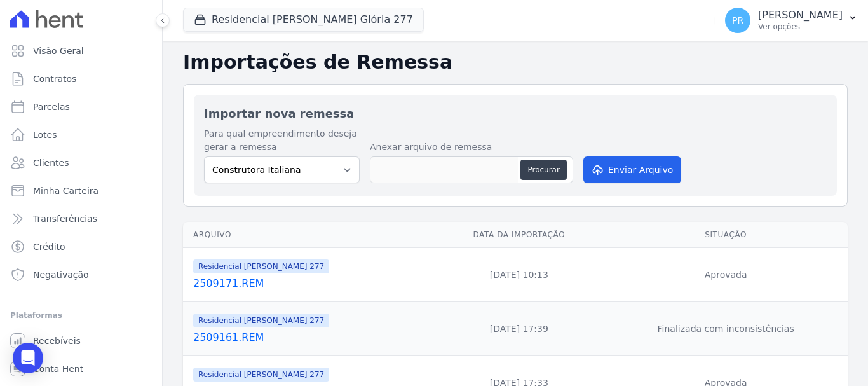 This screenshot has width=868, height=386. What do you see at coordinates (515, 62) in the screenshot?
I see `h2: Importações de Remessa` at bounding box center [515, 62].